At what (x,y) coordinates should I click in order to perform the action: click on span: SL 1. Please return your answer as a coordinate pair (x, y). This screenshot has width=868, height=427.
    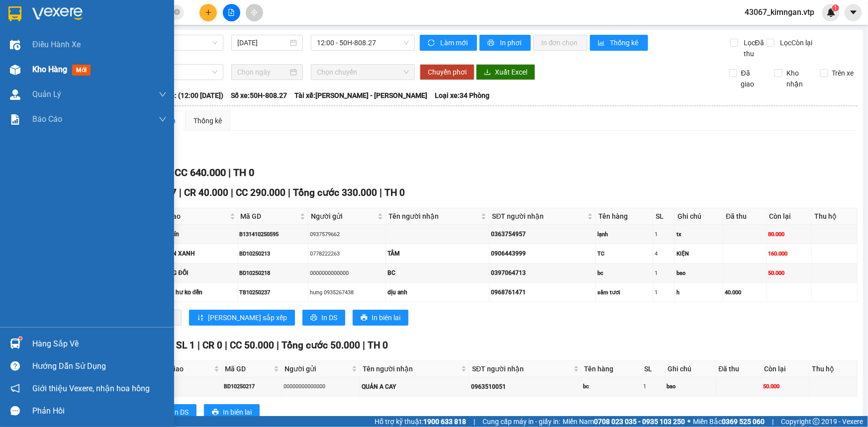
    Looking at the image, I should click on (185, 345).